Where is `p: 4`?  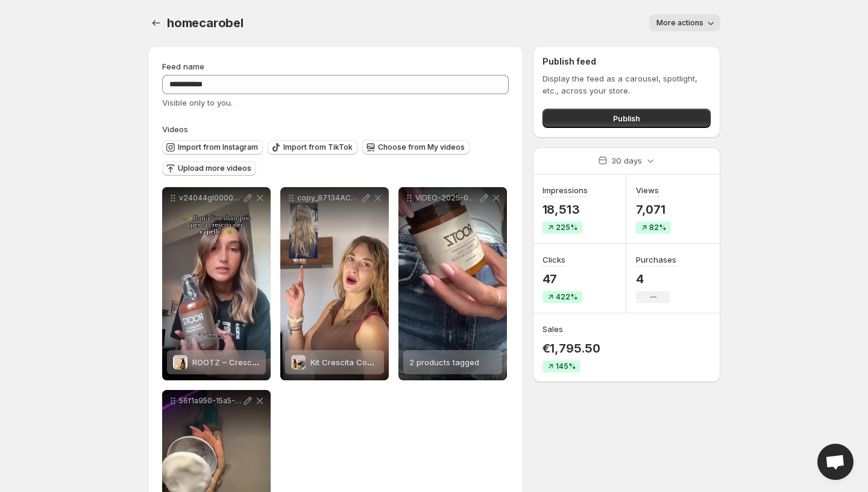
p: 4 is located at coordinates (656, 279).